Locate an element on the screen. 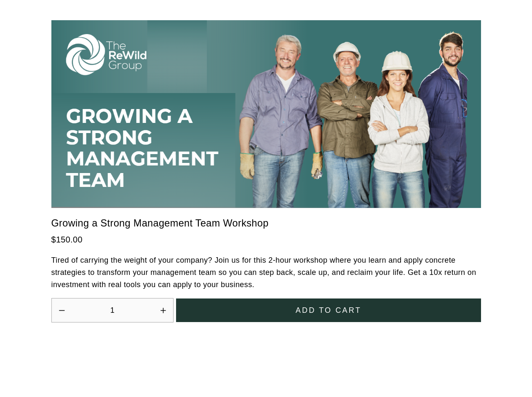  button: Add to cart is located at coordinates (328, 310).